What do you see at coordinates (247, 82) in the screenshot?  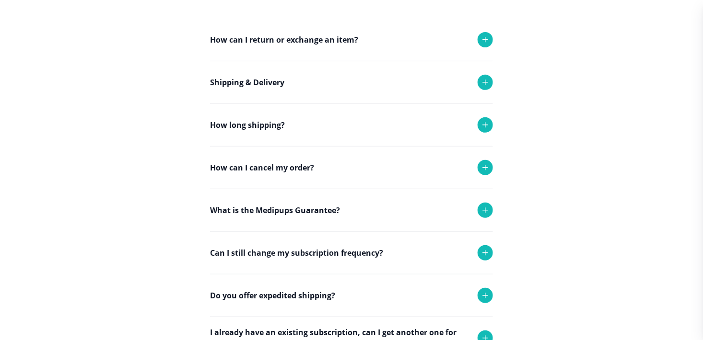 I see `p: Shipping & Delivery` at bounding box center [247, 82].